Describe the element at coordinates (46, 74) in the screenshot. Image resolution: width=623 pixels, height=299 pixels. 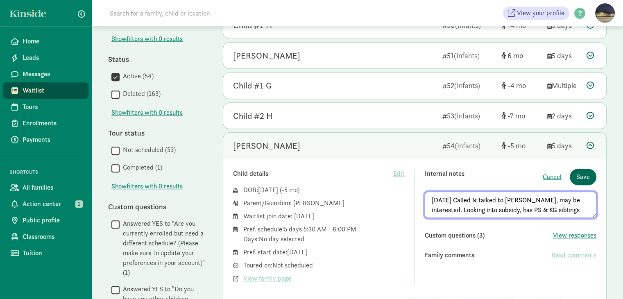
I see `a: Messages` at that location.